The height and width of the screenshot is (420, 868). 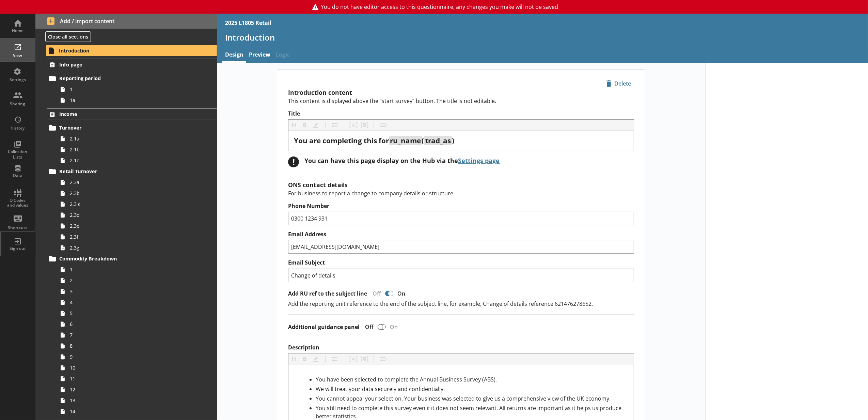 What do you see at coordinates (341, 141) in the screenshot?
I see `span: You are completing this for` at bounding box center [341, 141].